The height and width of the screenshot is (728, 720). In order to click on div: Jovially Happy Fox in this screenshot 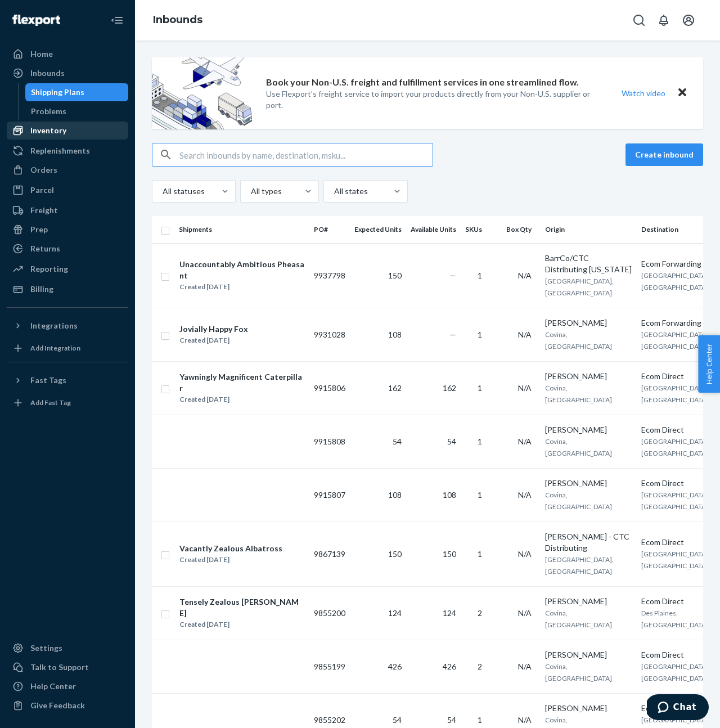, I will do `click(214, 329)`.